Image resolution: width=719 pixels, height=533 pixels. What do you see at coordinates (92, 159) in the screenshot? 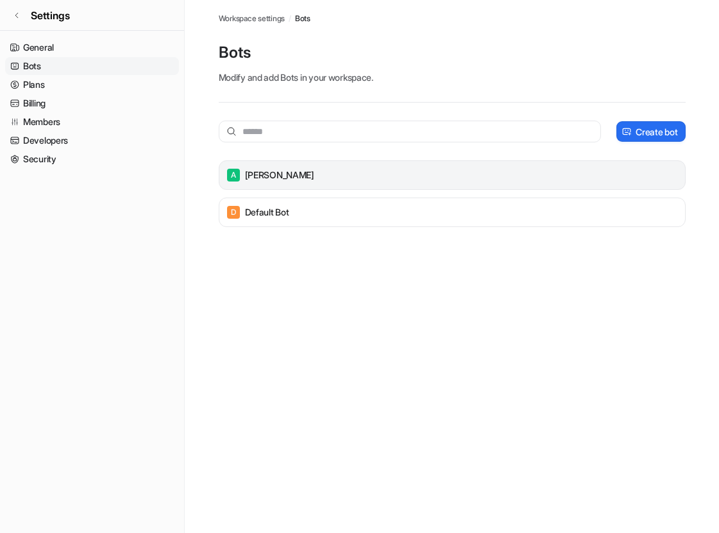
I see `a: Security` at bounding box center [92, 159].